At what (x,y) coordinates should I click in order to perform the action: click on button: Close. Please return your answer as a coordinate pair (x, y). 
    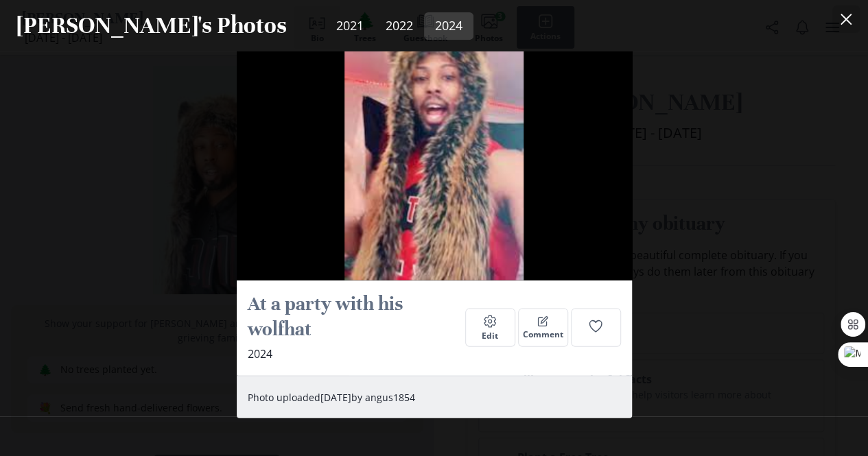
    Looking at the image, I should click on (846, 19).